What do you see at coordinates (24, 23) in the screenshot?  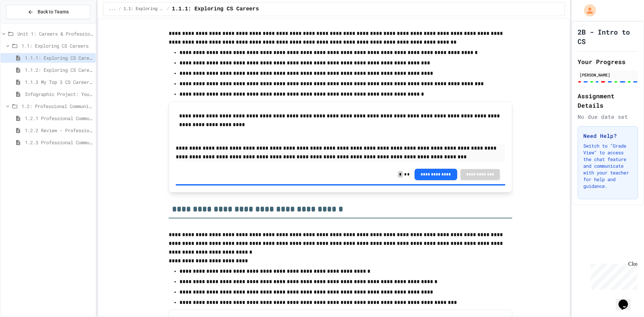 I see `div: Chat with us now!Close` at bounding box center [24, 23].